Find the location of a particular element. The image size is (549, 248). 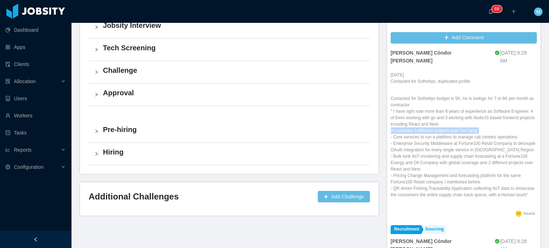

h4: Jobsity Interview is located at coordinates (233, 25).